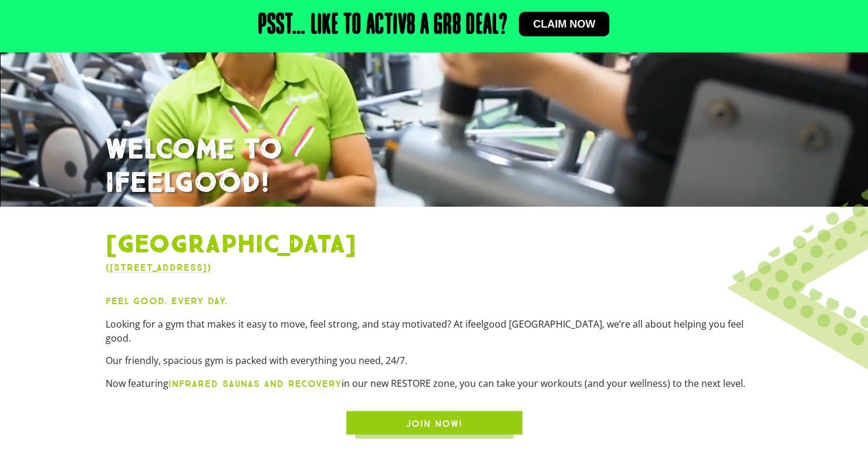 The width and height of the screenshot is (868, 462). What do you see at coordinates (434, 383) in the screenshot?
I see `p: Now featuring in our new RESTORE zone, you can take your workouts (and your wellness) to the next...` at bounding box center [434, 383].